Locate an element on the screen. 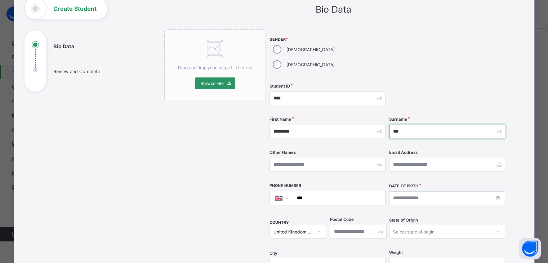  label: Surname is located at coordinates (398, 119).